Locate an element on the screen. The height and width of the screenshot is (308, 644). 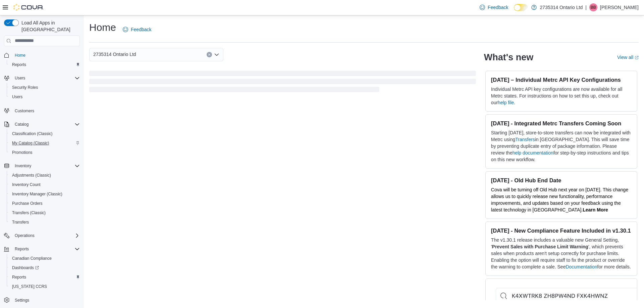
a: Adjustments (Classic) is located at coordinates (31, 175).